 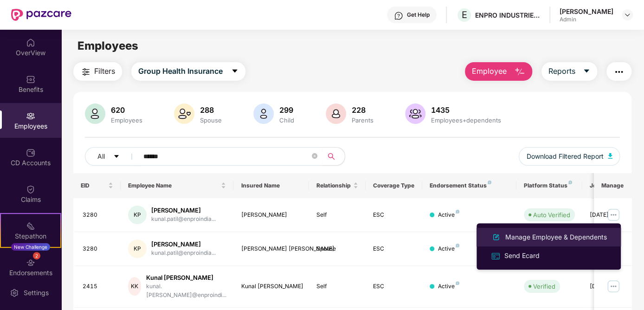 I want to click on span: Employee Name, so click(x=174, y=185).